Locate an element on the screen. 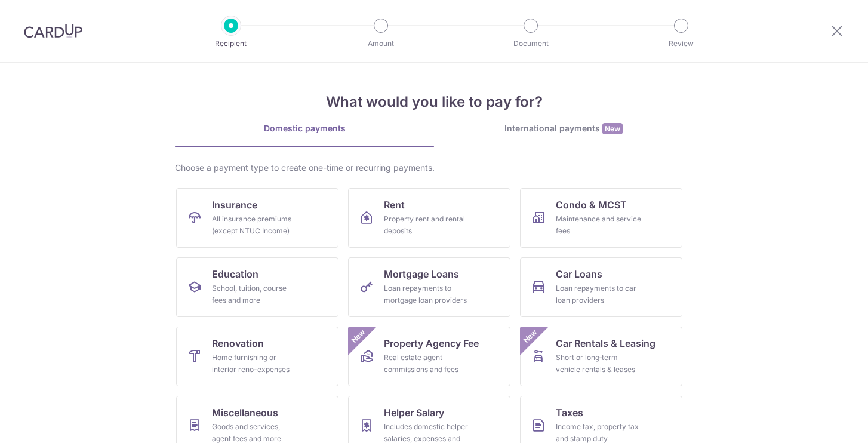  div: Property rent and rental deposits is located at coordinates (427, 225).